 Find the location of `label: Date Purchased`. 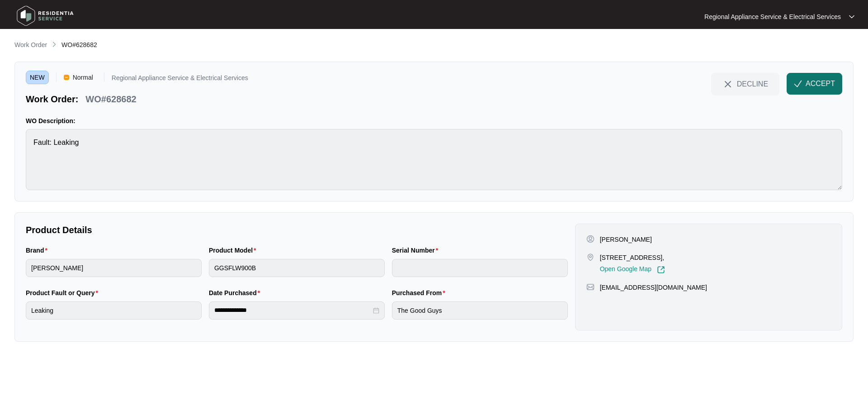

label: Date Purchased is located at coordinates (236, 293).